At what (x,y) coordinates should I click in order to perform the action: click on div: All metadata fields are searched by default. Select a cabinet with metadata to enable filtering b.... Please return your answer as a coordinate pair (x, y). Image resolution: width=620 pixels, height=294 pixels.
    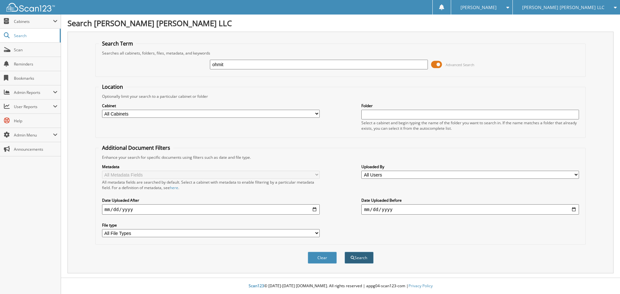
    Looking at the image, I should click on (211, 185).